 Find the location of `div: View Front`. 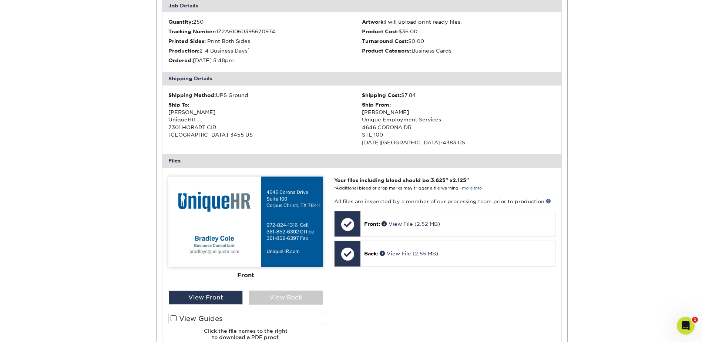

div: View Front is located at coordinates (206, 297).